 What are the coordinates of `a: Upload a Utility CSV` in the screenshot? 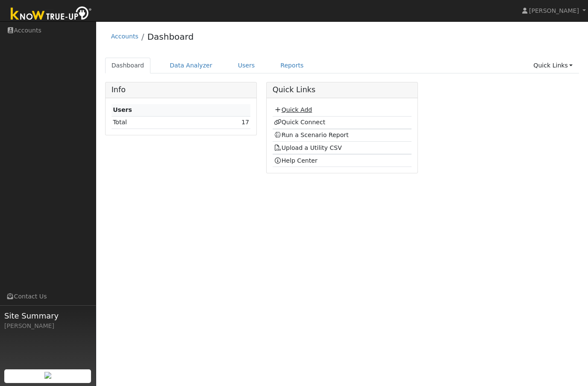 It's located at (308, 148).